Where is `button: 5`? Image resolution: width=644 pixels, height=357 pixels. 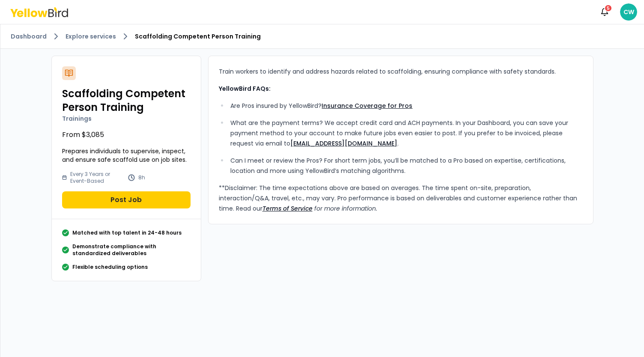
button: 5 is located at coordinates (605, 12).